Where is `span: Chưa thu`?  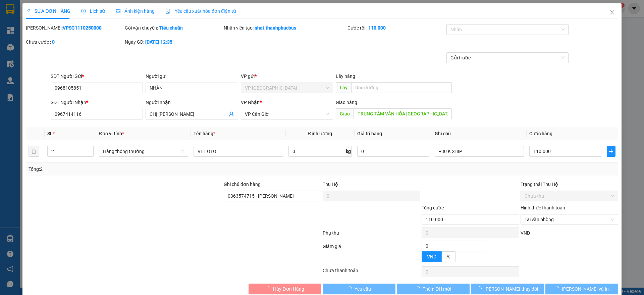
span: Chưa thu is located at coordinates (569, 196).